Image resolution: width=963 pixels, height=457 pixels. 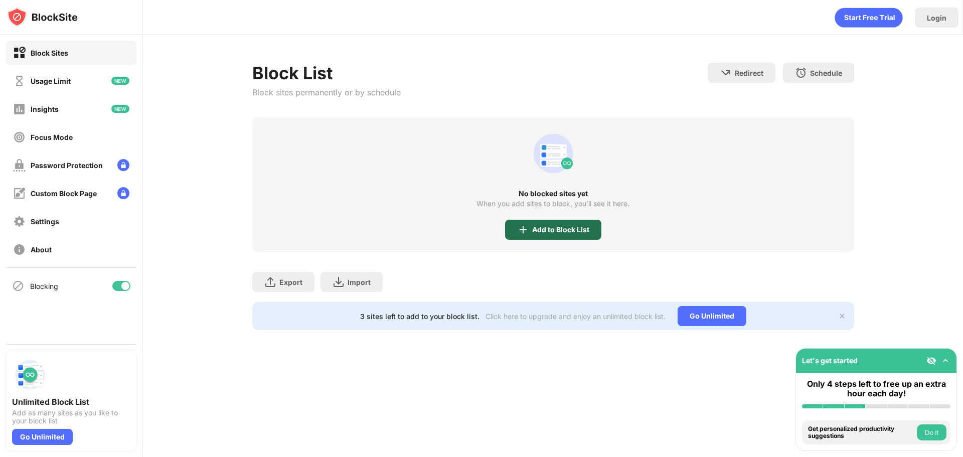 I want to click on div: 3 sites left to add to your block list., so click(x=420, y=316).